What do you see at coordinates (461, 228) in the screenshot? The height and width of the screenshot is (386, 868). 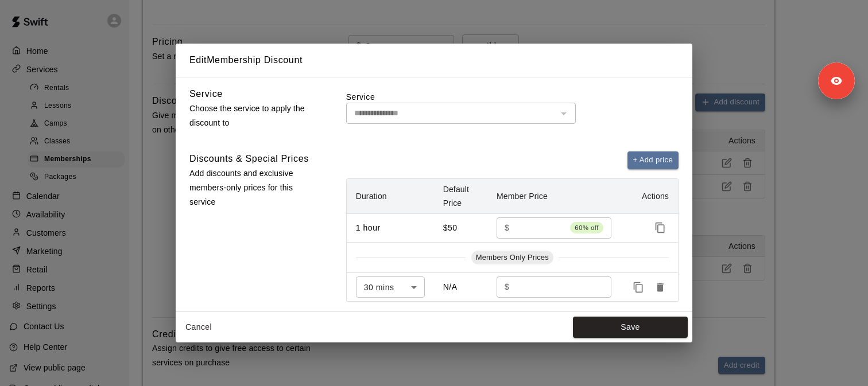 I see `p: $50` at bounding box center [461, 228].